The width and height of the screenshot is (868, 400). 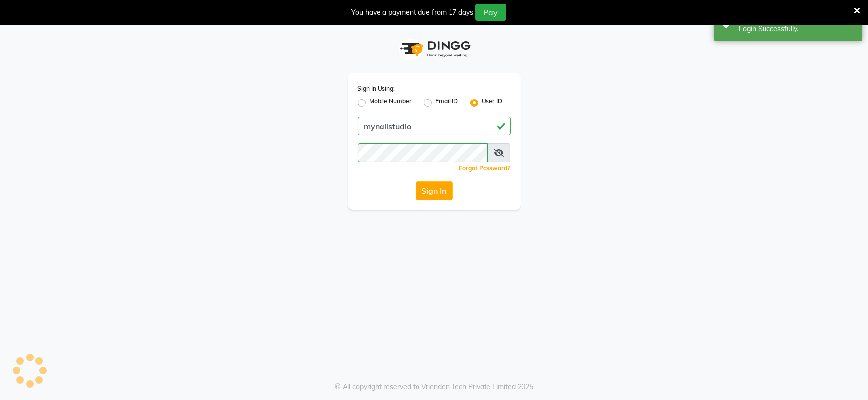 I want to click on div: Login Successfully., so click(x=796, y=28).